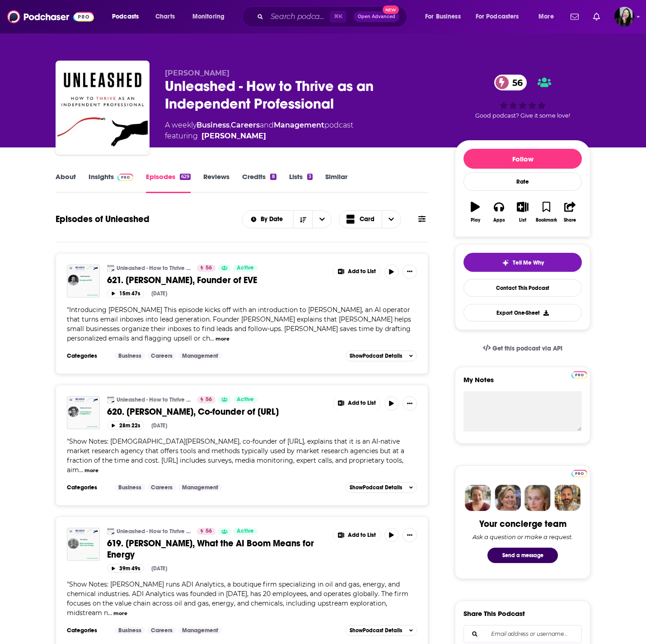  Describe the element at coordinates (165, 17) in the screenshot. I see `span: Charts` at that location.